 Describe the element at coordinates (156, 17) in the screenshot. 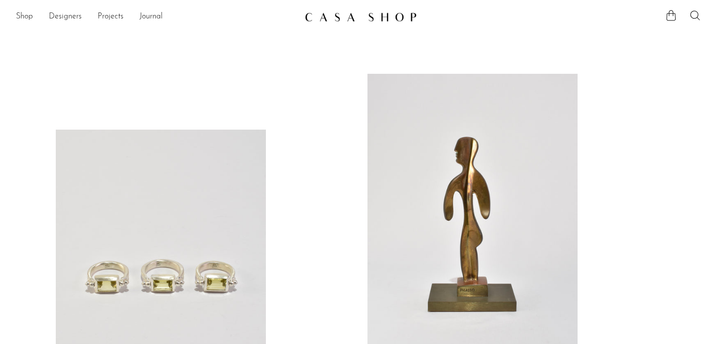

I see `ul: NEW HEADER MENU` at that location.